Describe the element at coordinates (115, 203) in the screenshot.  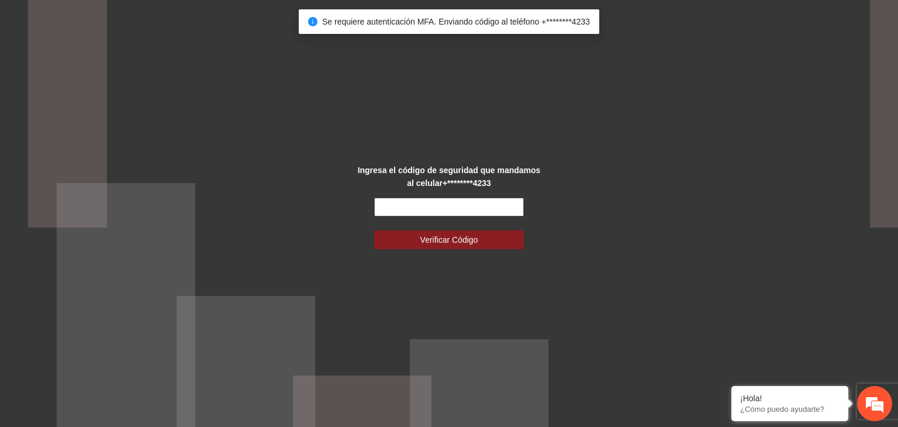
I see `span: Estamos en línea.` at that location.